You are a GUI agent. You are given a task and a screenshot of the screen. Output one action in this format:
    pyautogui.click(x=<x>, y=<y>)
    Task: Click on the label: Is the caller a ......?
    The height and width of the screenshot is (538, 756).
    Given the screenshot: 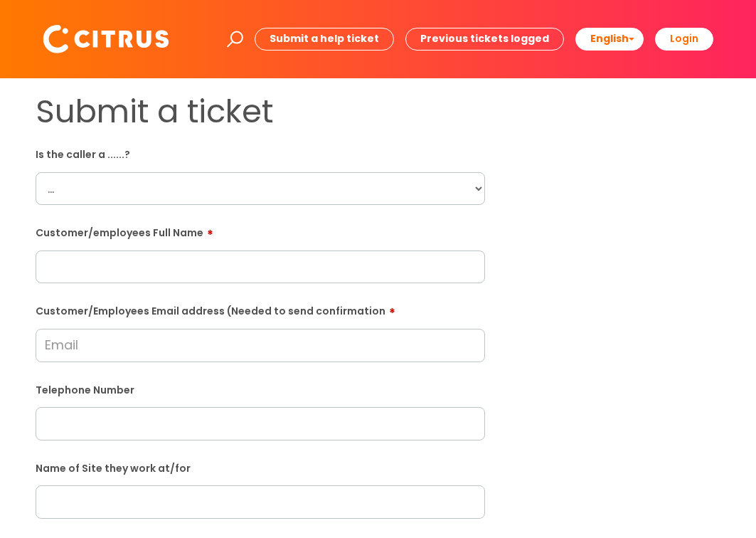 What is the action you would take?
    pyautogui.click(x=261, y=153)
    